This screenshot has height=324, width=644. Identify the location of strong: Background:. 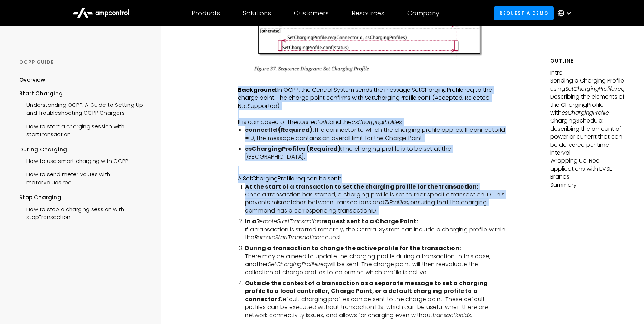
(257, 90).